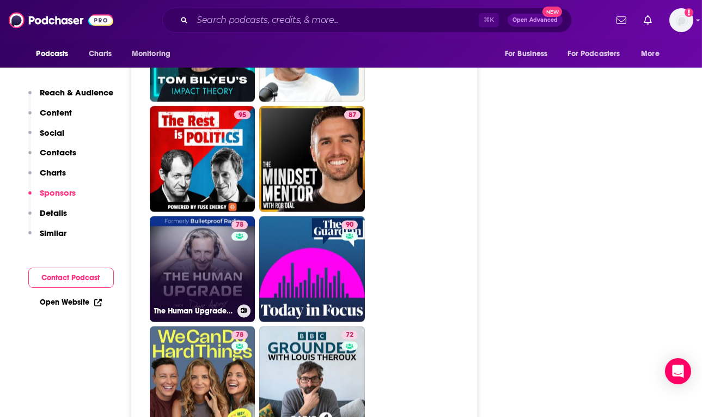  I want to click on span: ⌘ K, so click(489, 20).